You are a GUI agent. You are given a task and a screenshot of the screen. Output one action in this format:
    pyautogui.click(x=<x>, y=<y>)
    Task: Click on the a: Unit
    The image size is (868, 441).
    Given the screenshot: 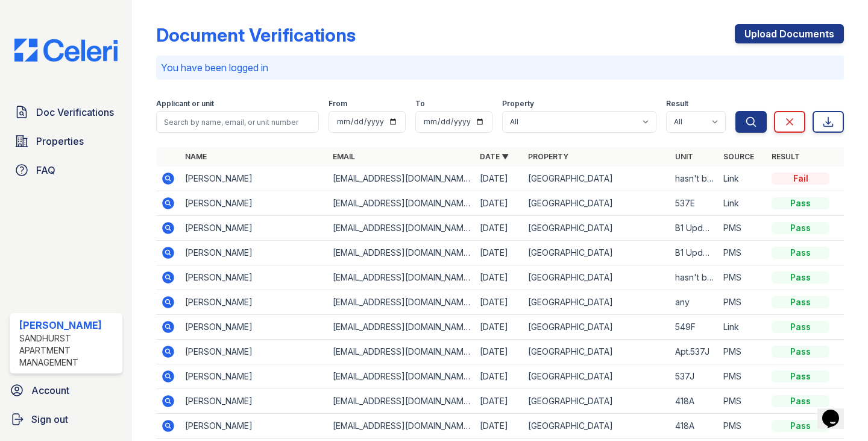 What is the action you would take?
    pyautogui.click(x=684, y=156)
    